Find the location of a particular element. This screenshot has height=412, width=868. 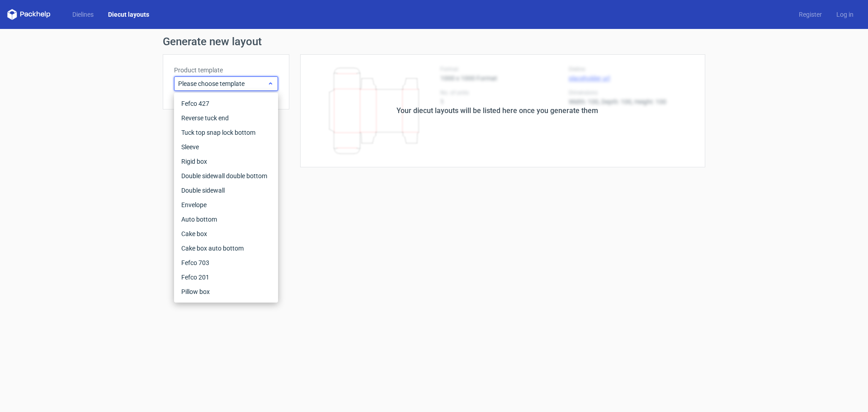

div: Envelope is located at coordinates (226, 205).